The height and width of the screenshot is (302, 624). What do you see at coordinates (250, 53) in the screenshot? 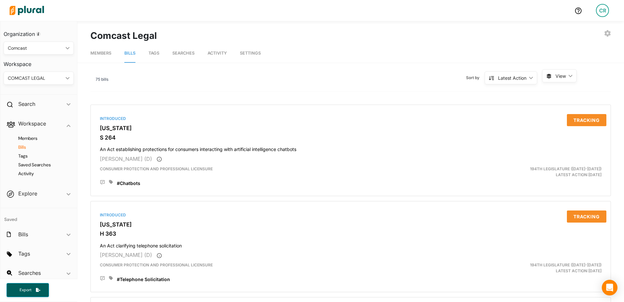
I see `span: Settings` at bounding box center [250, 53].